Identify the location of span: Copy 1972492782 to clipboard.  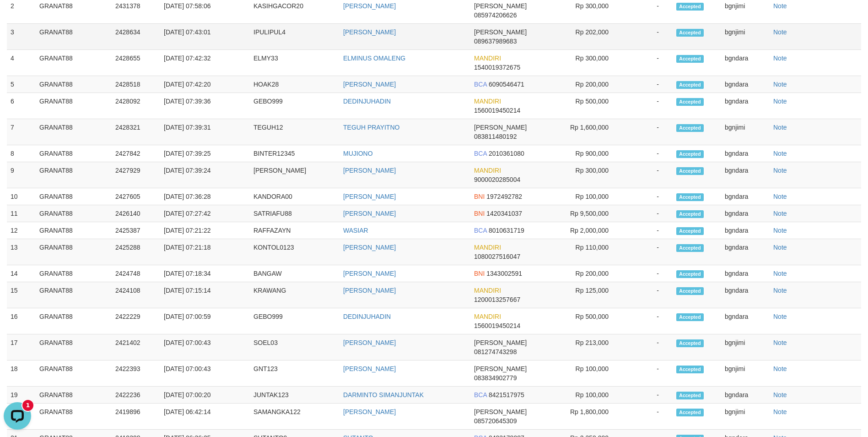
(505, 196).